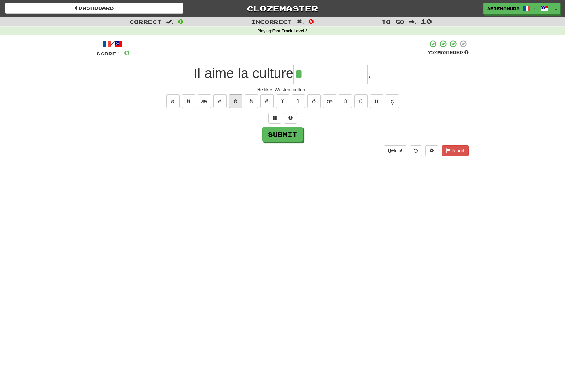  Describe the element at coordinates (282, 8) in the screenshot. I see `a: Clozemaster` at that location.